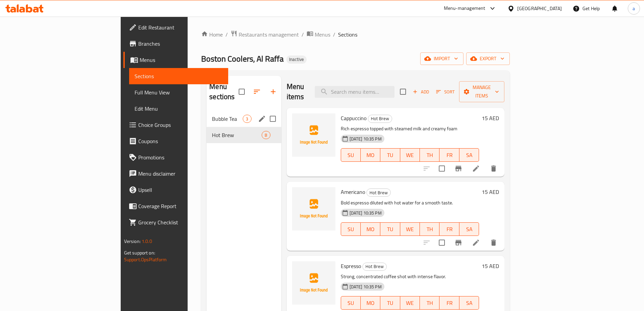 This screenshot has height=311, width=644. Describe the element at coordinates (179, 76) in the screenshot. I see `a: Sections` at that location.